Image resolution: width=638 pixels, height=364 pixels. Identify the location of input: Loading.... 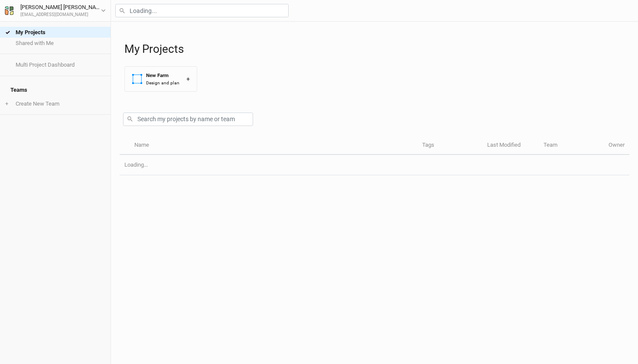
(202, 10).